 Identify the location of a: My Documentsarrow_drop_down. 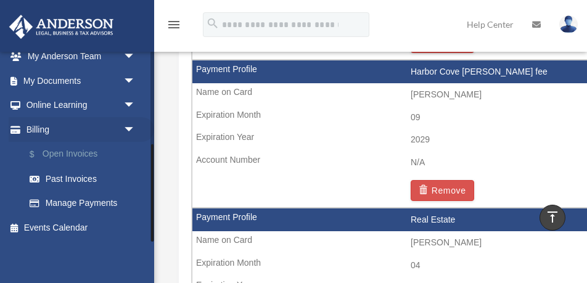
(81, 81).